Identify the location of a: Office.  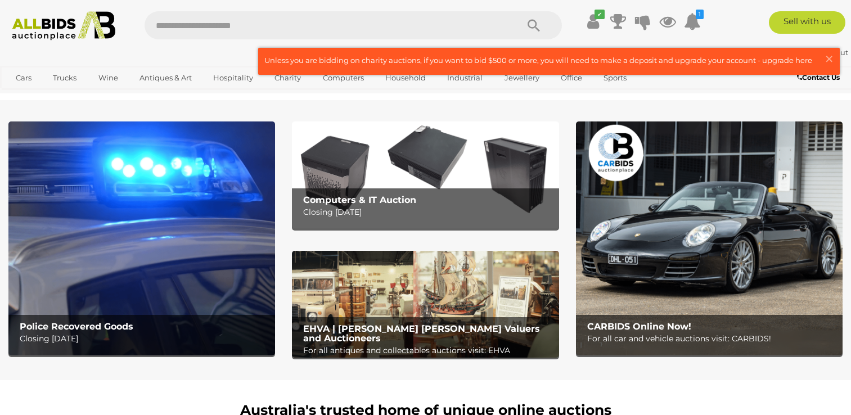
(572, 78).